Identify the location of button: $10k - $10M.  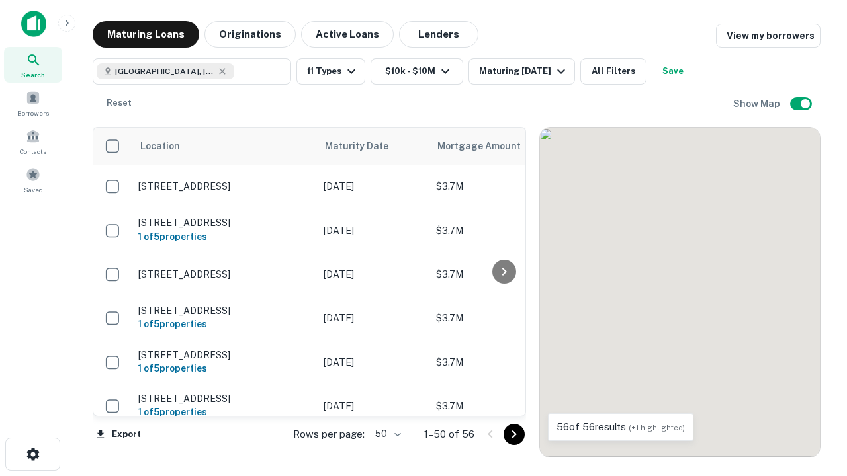
(417, 71).